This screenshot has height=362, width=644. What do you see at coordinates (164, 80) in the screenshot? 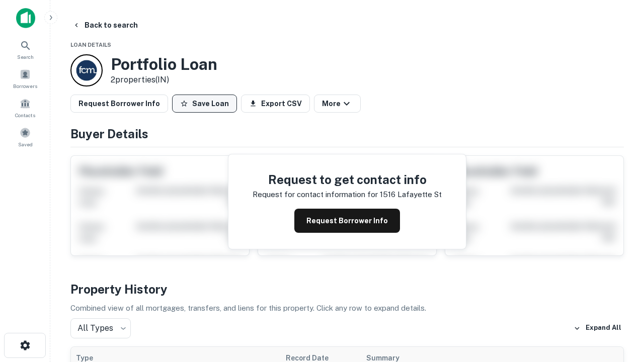
I see `p: 2 properties (IN)` at bounding box center [164, 80].